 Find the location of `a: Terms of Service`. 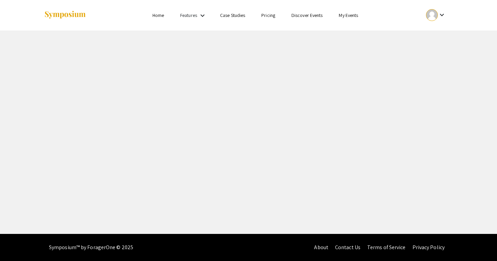

a: Terms of Service is located at coordinates (386, 247).